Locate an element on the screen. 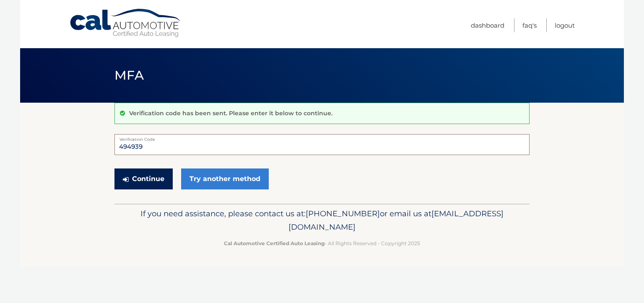 Image resolution: width=644 pixels, height=303 pixels. p: - All Rights Reserved - Copyright 2025 is located at coordinates (322, 243).